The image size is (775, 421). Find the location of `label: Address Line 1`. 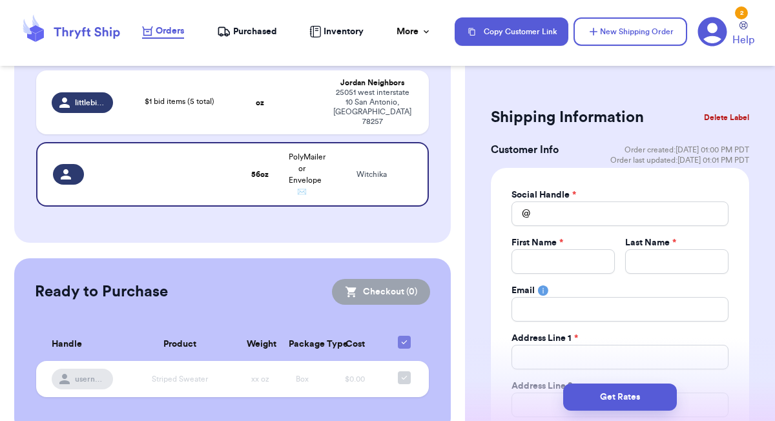

label: Address Line 1 is located at coordinates (544, 338).